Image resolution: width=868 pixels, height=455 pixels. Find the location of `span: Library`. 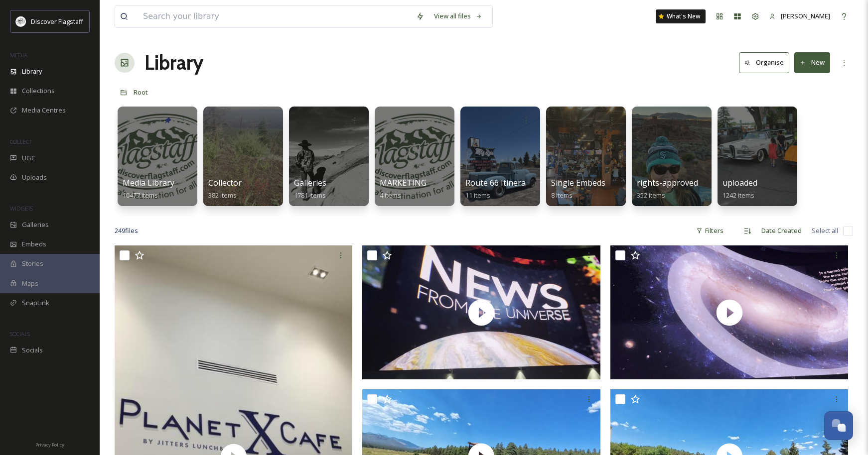

span: Library is located at coordinates (32, 71).